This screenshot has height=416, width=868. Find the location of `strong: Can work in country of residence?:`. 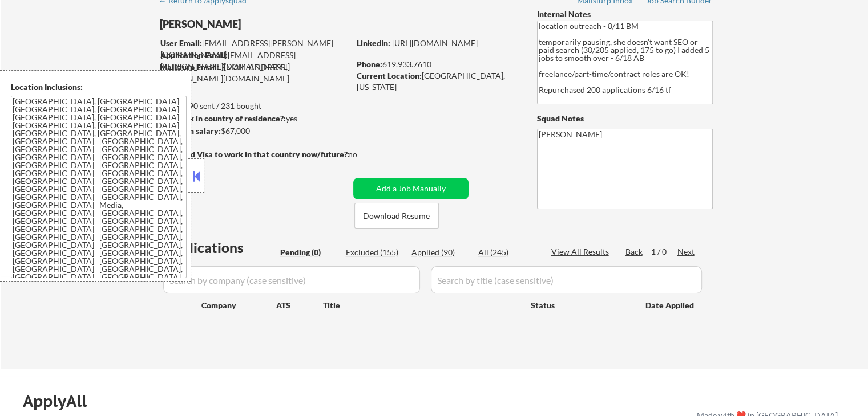

strong: Can work in country of residence?: is located at coordinates (223, 118).